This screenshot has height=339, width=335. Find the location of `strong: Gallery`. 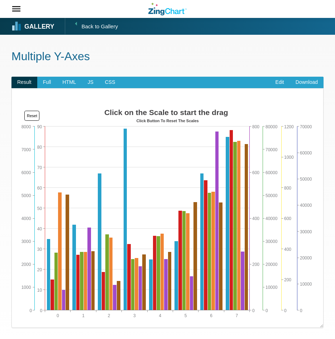

strong: Gallery is located at coordinates (39, 27).